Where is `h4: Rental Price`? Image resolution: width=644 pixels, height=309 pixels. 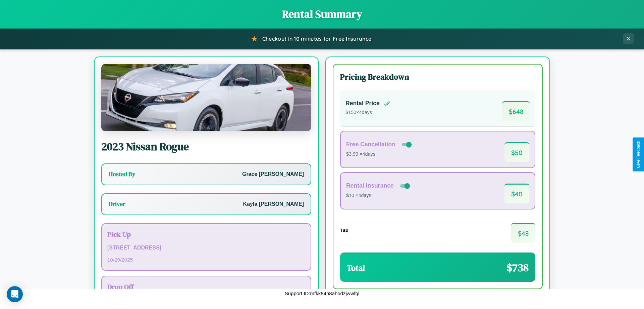 h4: Rental Price is located at coordinates (363, 103).